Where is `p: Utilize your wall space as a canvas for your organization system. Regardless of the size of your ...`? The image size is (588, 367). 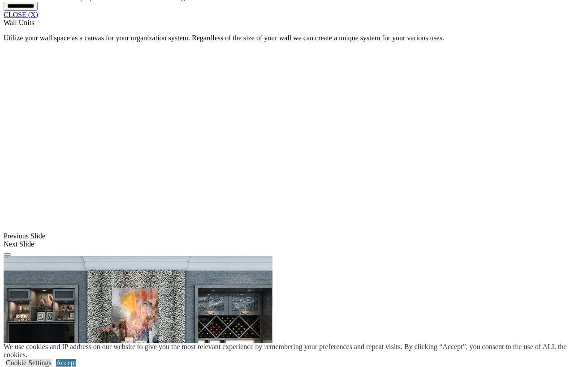
p: Utilize your wall space as a canvas for your organization system. Regardless of the size of your ... is located at coordinates (294, 38).